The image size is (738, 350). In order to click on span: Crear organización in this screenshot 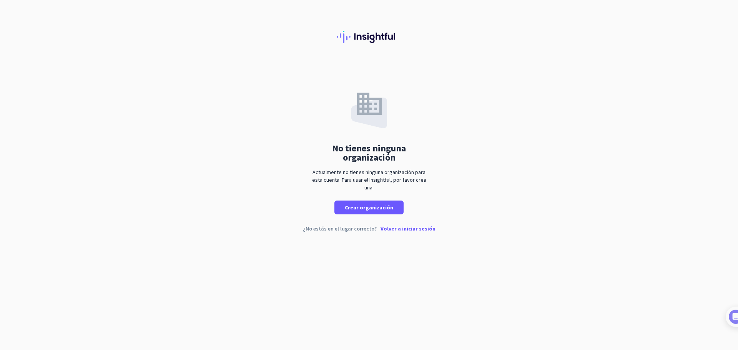, I will do `click(369, 207)`.